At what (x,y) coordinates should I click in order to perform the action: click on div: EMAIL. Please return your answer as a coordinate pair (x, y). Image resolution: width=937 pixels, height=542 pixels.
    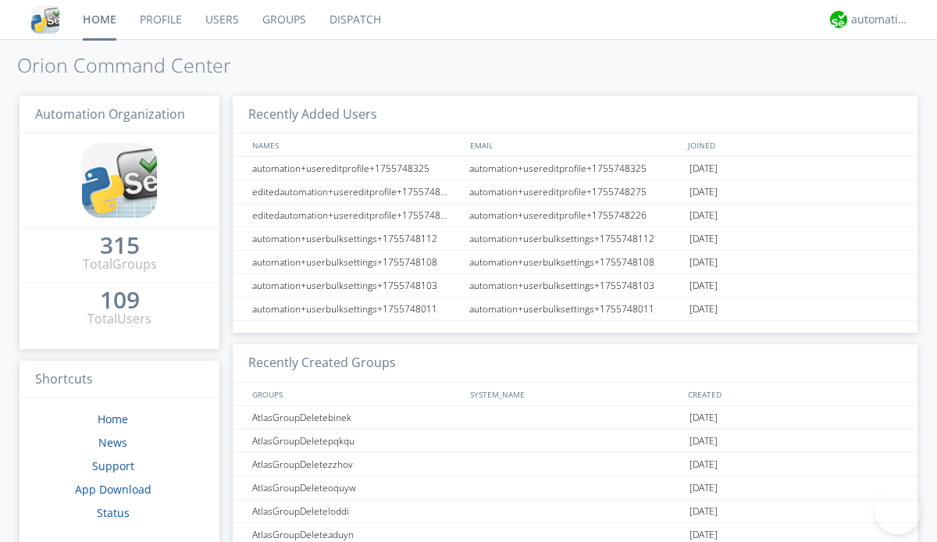
    Looking at the image, I should click on (575, 144).